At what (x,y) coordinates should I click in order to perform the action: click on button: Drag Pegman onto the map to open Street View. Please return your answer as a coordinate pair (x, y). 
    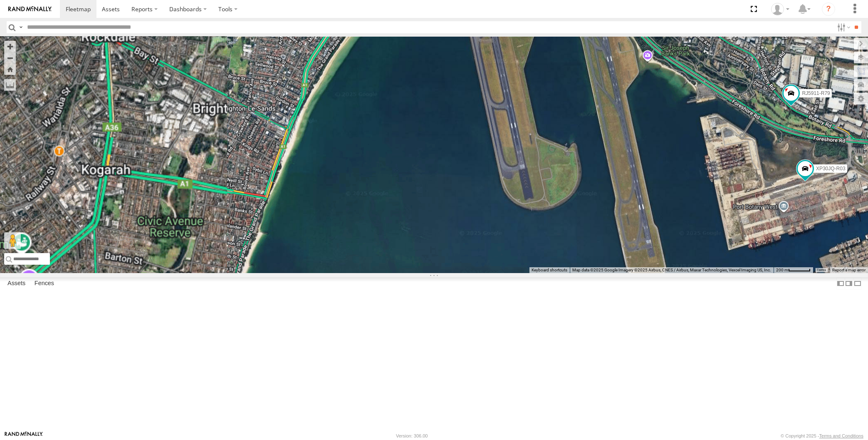
    Looking at the image, I should click on (12, 240).